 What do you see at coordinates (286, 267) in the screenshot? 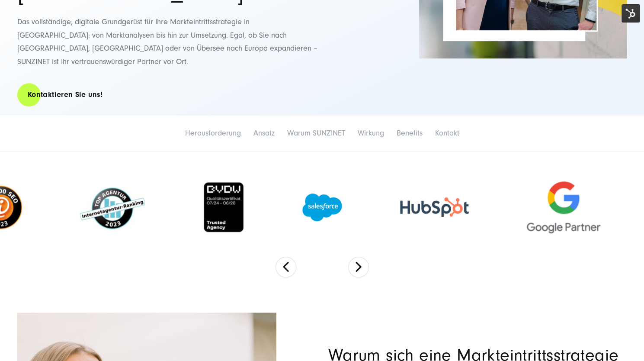
I see `button: Previous` at bounding box center [286, 267].